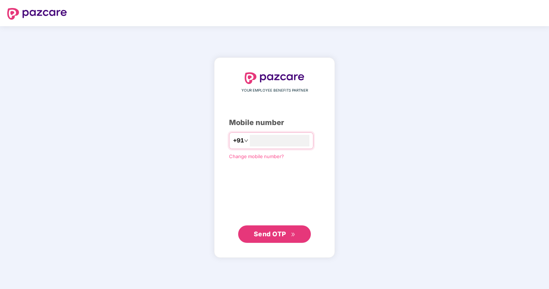  I want to click on span: Change mobile number?, so click(256, 156).